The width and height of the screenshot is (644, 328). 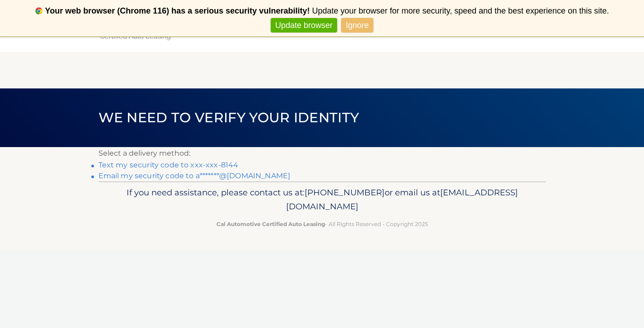 What do you see at coordinates (178, 11) in the screenshot?
I see `b: Your web browser (Chrome 116) has a serious security vulnerability!` at bounding box center [178, 11].